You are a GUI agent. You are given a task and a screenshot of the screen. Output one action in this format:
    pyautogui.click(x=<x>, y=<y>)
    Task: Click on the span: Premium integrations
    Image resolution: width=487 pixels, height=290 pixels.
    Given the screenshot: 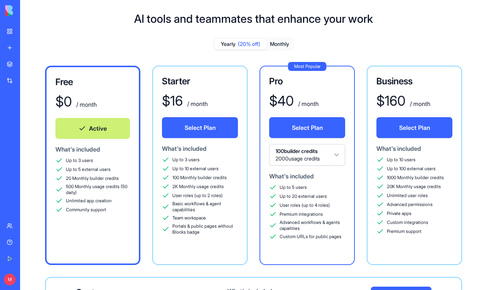 What is the action you would take?
    pyautogui.click(x=301, y=214)
    